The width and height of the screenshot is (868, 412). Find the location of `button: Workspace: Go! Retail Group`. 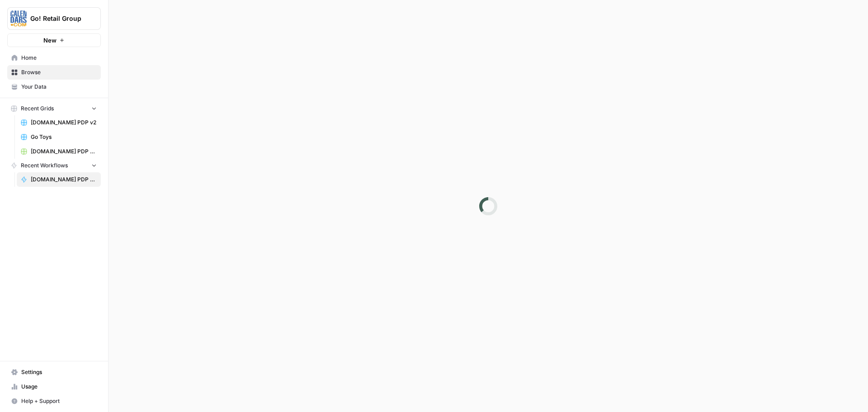

button: Workspace: Go! Retail Group is located at coordinates (54, 19).